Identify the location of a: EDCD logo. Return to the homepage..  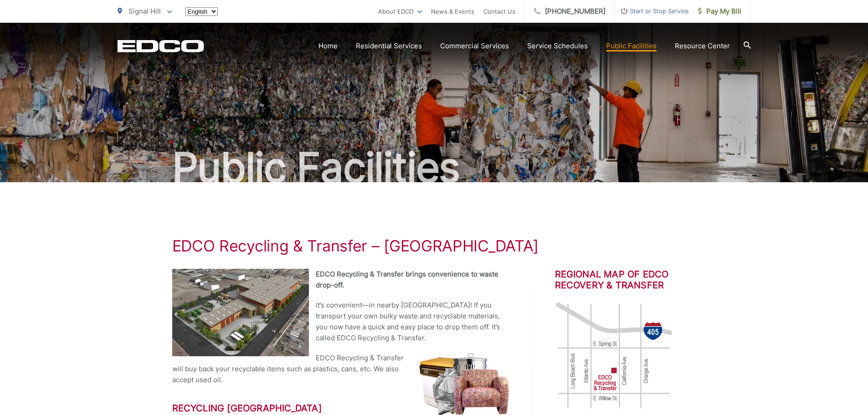
(161, 46).